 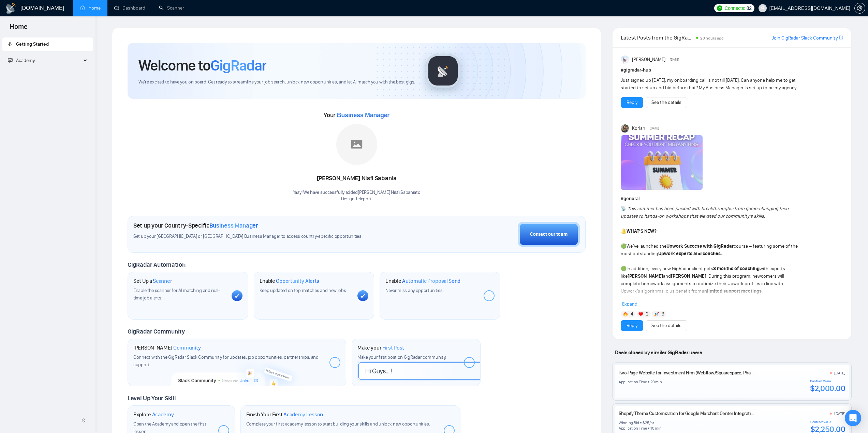 I want to click on img: slackcommunity-bg.png, so click(x=237, y=370).